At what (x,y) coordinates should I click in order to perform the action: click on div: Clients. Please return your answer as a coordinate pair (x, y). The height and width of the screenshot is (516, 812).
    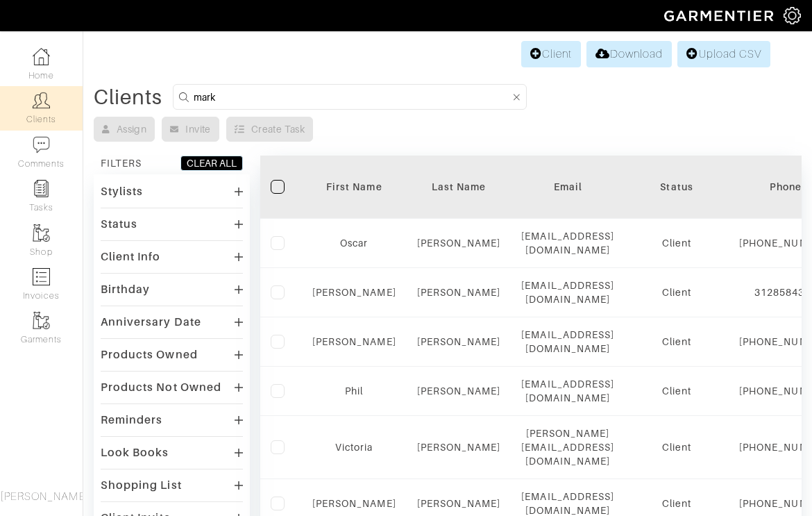
    Looking at the image, I should click on (128, 97).